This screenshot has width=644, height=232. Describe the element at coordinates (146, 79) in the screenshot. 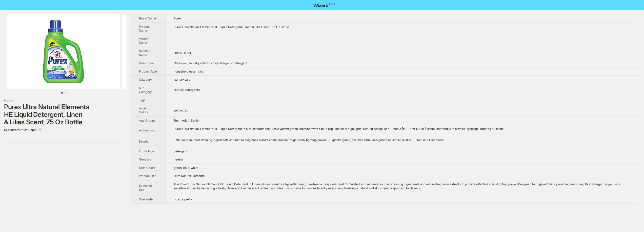

I see `span: Category` at that location.